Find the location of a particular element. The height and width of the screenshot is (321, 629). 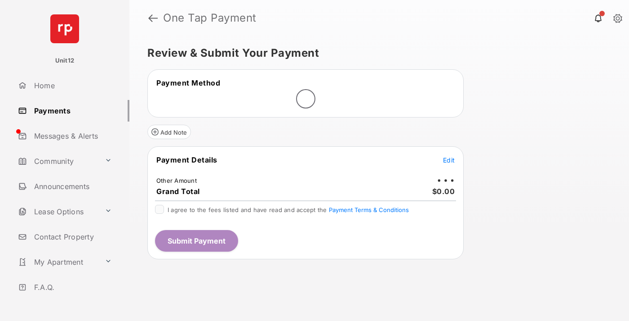

strong: One Tap Payment is located at coordinates (210, 18).